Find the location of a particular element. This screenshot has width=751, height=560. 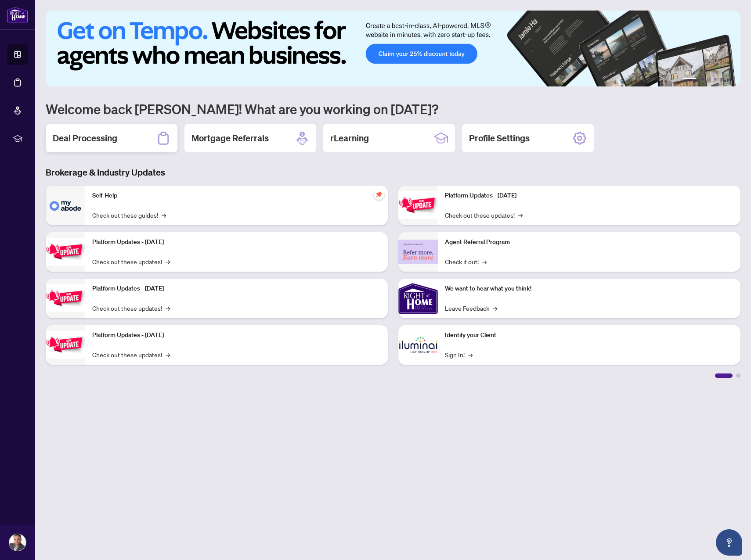

img: logo is located at coordinates (18, 14).